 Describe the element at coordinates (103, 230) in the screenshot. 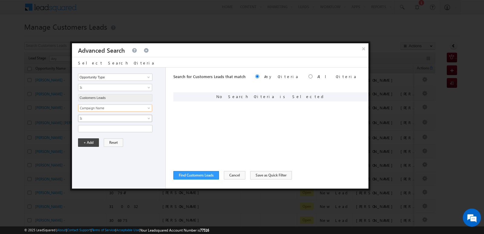

I see `a: Terms of Service` at that location.